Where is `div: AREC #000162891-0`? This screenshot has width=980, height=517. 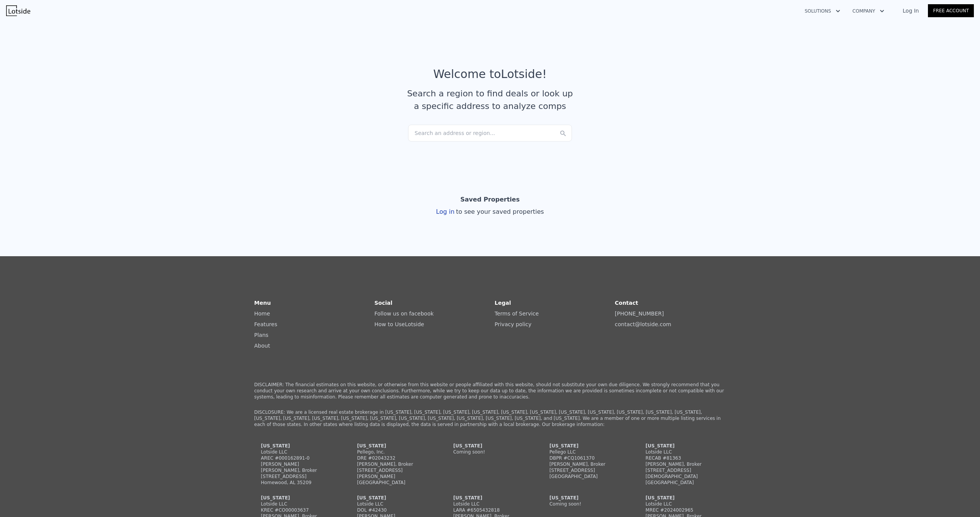
div: AREC #000162891-0 is located at coordinates (298, 459).